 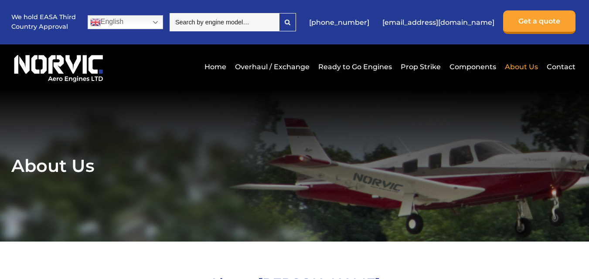 I want to click on h1: About Us, so click(x=295, y=166).